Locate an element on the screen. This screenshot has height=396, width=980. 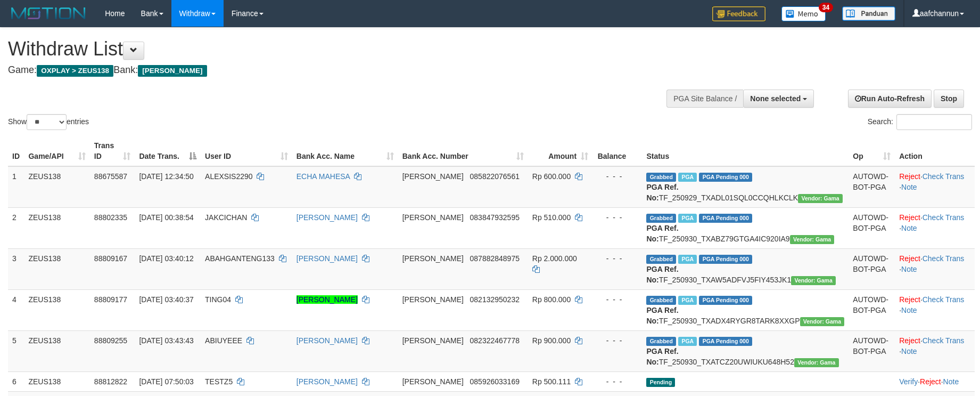
th: Action is located at coordinates (935, 150).